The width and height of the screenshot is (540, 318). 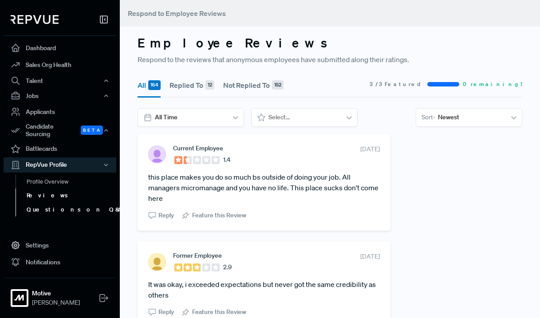 What do you see at coordinates (60, 81) in the screenshot?
I see `button: Talent` at bounding box center [60, 81].